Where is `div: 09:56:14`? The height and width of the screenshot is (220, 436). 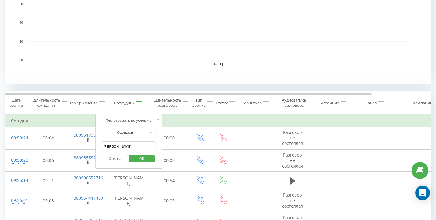
div: 09:56:14 is located at coordinates (17, 181).